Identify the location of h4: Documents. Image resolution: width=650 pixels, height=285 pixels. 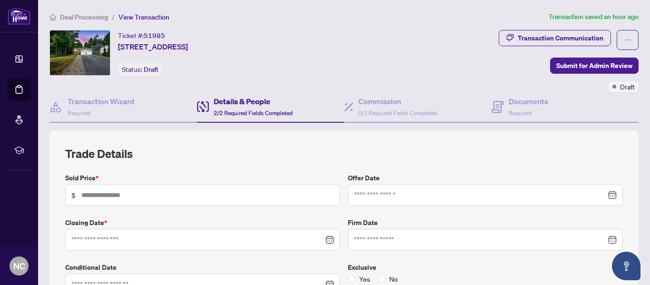
(529, 101).